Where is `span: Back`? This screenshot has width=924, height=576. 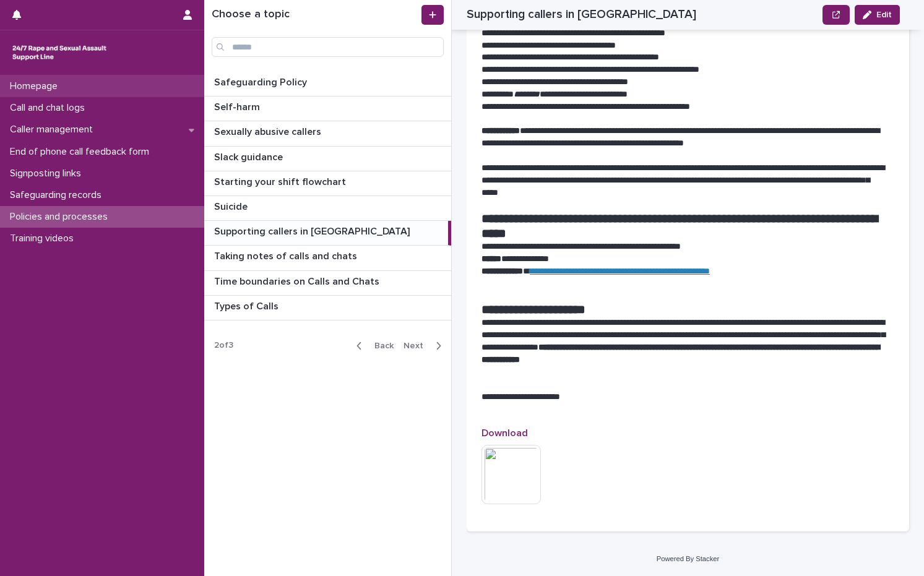 span: Back is located at coordinates (380, 346).